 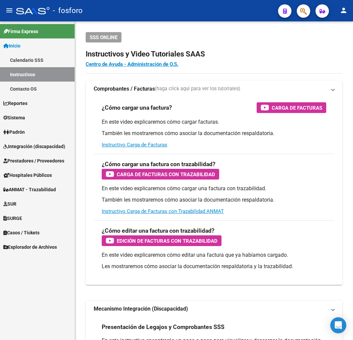 I want to click on p: En este video explicaremos cómo cargar facturas., so click(x=214, y=122).